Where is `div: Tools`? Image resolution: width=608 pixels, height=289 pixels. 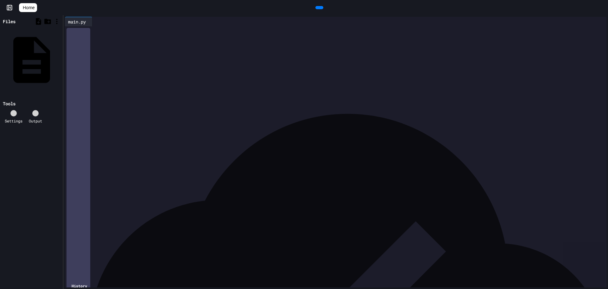 div: Tools is located at coordinates (9, 103).